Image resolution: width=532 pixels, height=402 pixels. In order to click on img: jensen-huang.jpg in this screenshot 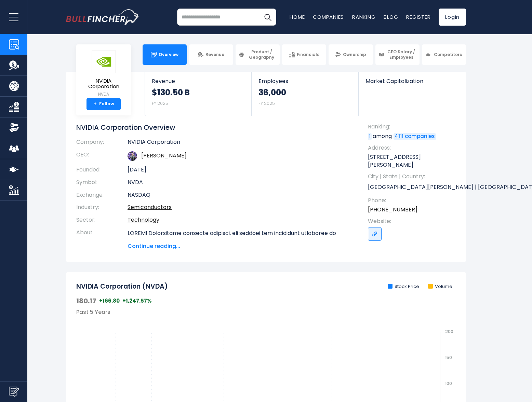, I will do `click(132, 156)`.